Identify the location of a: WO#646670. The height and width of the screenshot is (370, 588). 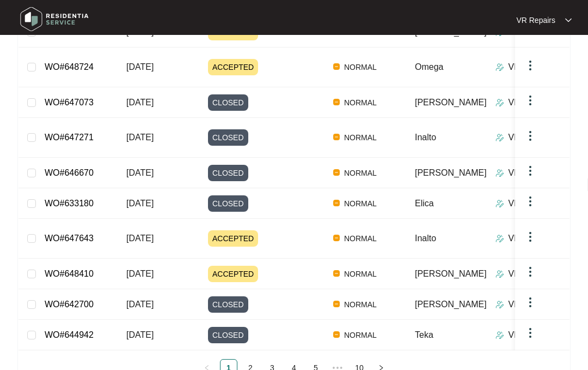
(69, 172).